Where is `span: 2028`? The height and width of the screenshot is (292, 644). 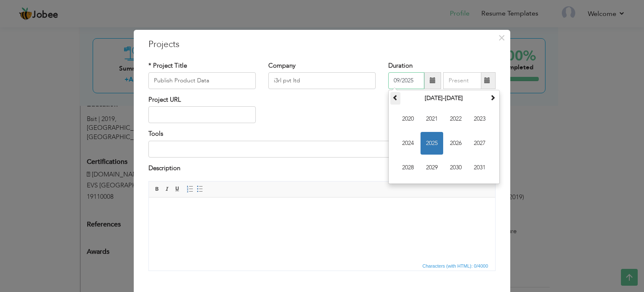 span: 2028 is located at coordinates (408, 168).